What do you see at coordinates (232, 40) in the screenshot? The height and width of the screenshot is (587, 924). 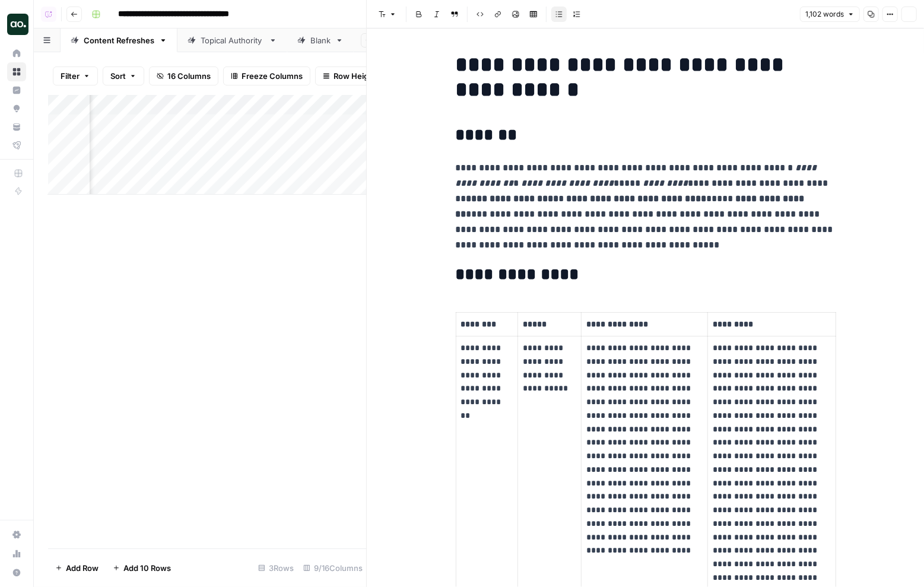 I see `a: Topical Authority` at bounding box center [232, 40].